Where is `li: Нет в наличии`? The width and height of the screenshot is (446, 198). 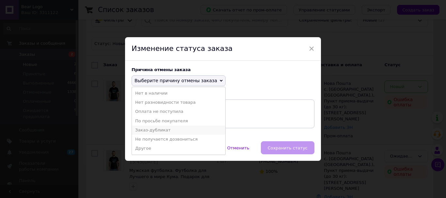 li: Нет в наличии is located at coordinates (179, 93).